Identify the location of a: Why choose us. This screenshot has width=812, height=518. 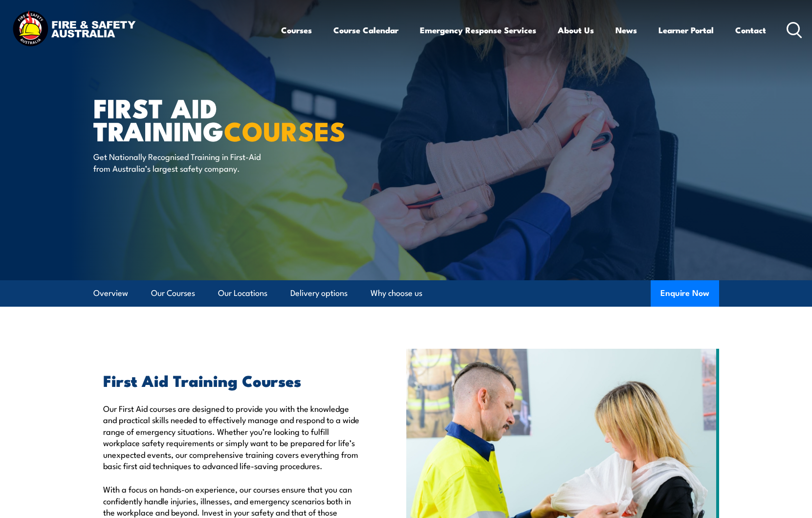
(396, 293).